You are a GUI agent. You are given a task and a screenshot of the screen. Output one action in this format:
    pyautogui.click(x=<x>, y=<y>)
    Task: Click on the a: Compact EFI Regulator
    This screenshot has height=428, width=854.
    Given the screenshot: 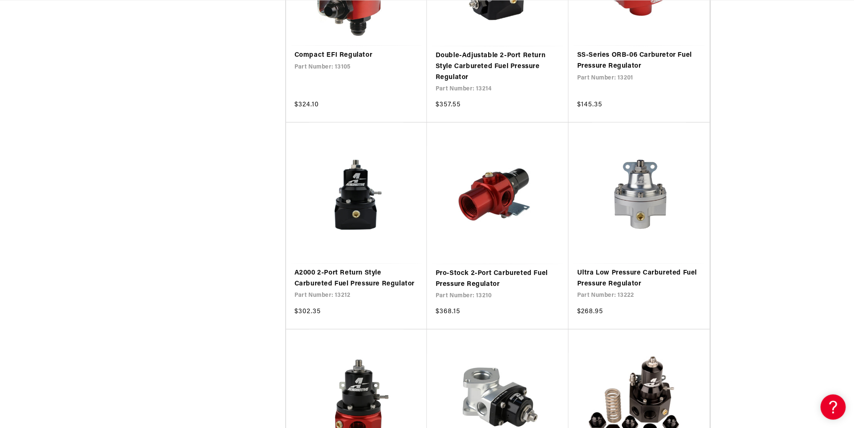 What is the action you would take?
    pyautogui.click(x=357, y=55)
    